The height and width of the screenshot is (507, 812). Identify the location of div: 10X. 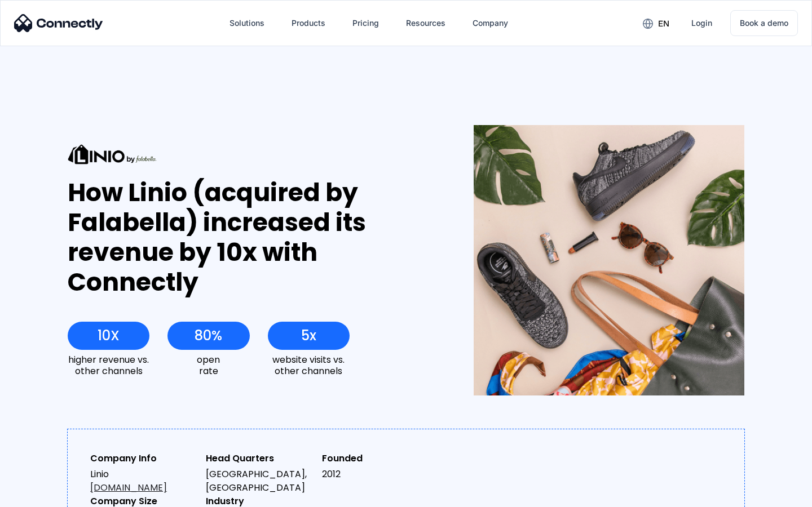
(109, 336).